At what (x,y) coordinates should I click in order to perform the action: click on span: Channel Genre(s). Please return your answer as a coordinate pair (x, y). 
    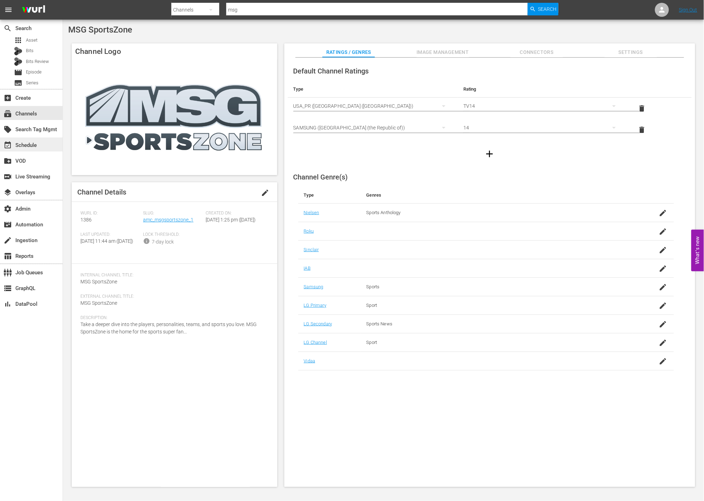
    Looking at the image, I should click on (321, 177).